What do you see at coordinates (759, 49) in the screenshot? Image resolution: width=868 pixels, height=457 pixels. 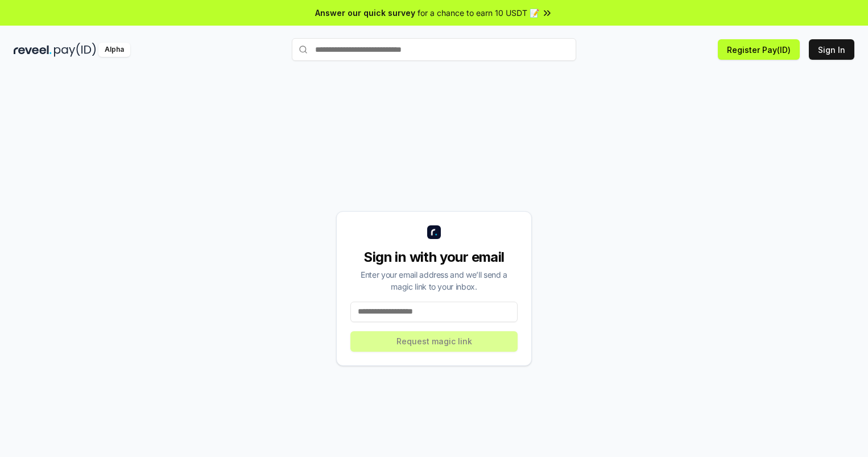 I see `button: Register Pay(ID)` at bounding box center [759, 49].